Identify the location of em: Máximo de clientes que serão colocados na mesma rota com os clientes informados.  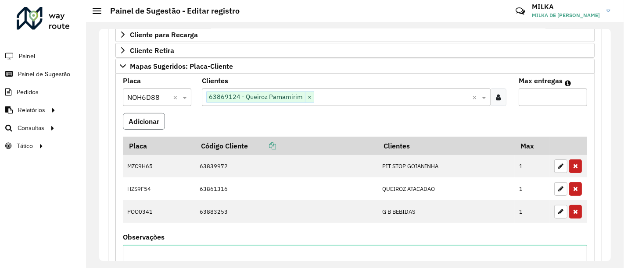
(568, 83).